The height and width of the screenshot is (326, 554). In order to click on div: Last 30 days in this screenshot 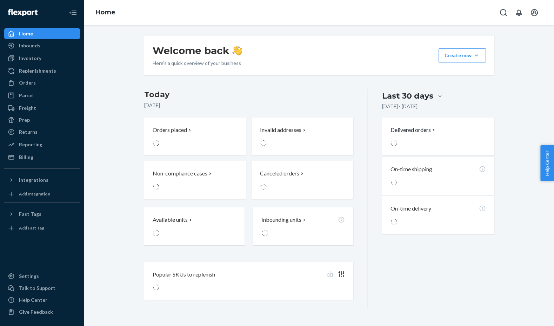, I will do `click(407, 96)`.